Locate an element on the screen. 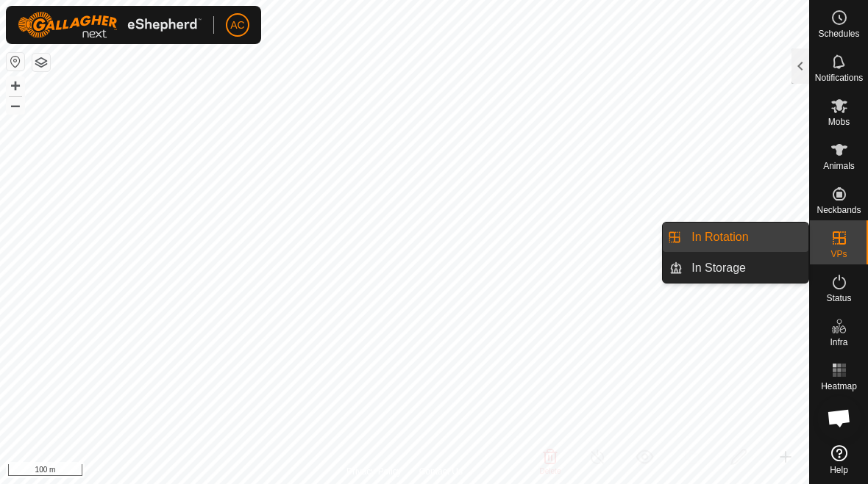  img: Gallagher Logo is located at coordinates (109, 25).